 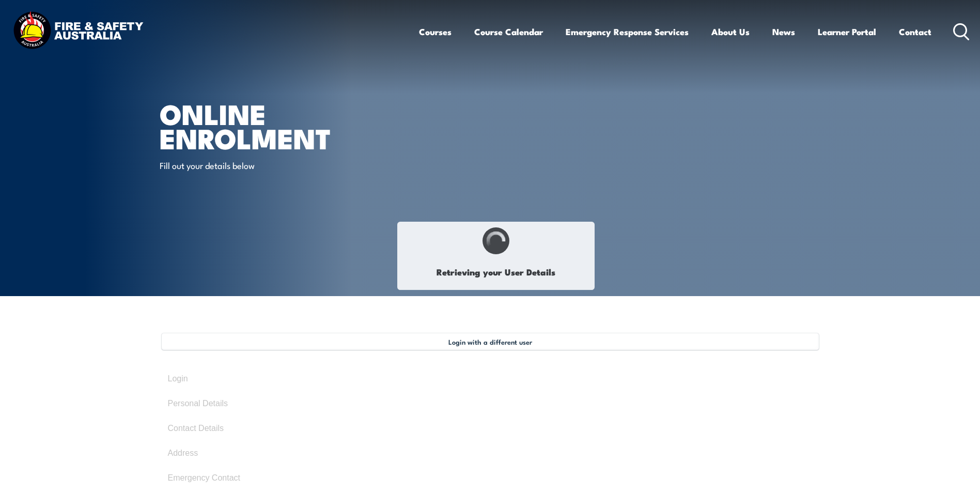 I want to click on h1: Retrieving your User Details, so click(x=496, y=272).